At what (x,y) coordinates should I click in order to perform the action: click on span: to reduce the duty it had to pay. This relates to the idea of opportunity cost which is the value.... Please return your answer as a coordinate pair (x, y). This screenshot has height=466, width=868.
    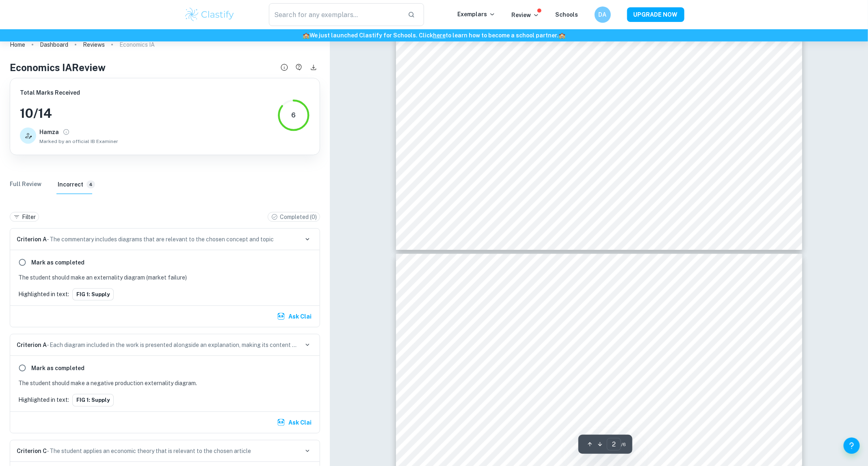
    Looking at the image, I should click on (594, 448).